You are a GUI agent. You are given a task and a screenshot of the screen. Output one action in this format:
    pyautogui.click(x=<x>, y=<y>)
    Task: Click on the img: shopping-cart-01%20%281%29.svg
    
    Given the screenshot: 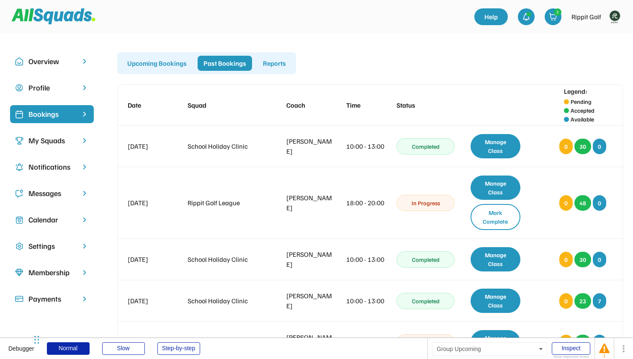 What is the action you would take?
    pyautogui.click(x=553, y=17)
    